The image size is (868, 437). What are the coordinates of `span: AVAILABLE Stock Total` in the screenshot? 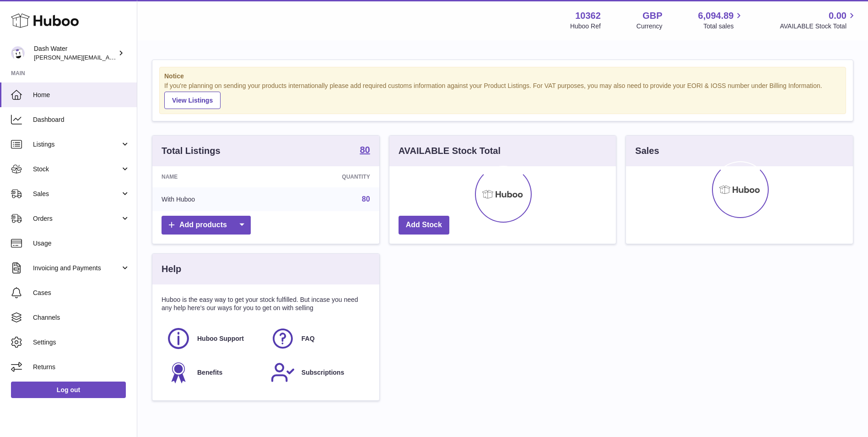 It's located at (818, 26).